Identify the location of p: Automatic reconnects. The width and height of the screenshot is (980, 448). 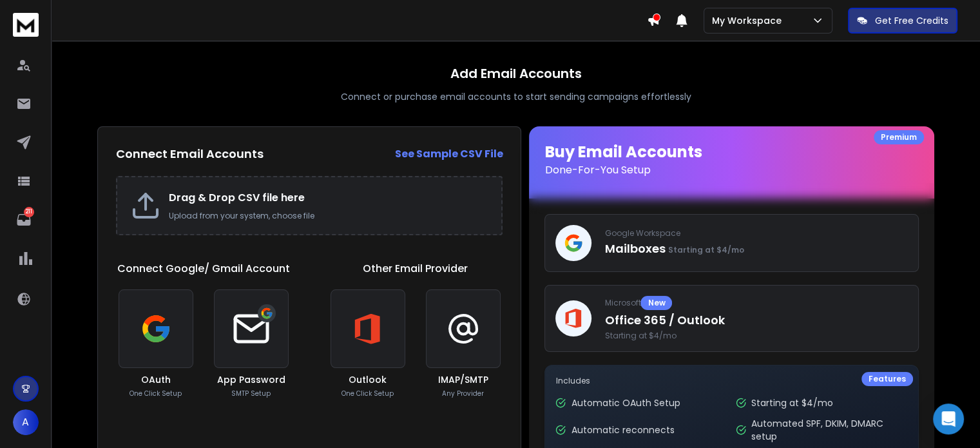
(623, 430).